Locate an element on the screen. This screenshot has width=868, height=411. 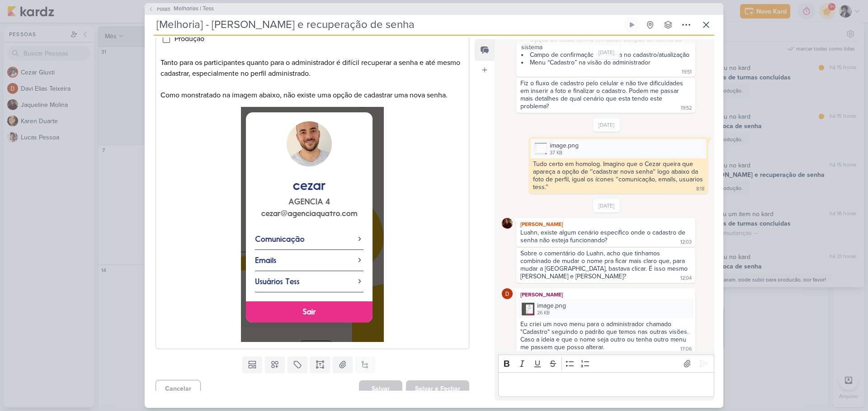
input: Kard Sem Título is located at coordinates (388, 25).